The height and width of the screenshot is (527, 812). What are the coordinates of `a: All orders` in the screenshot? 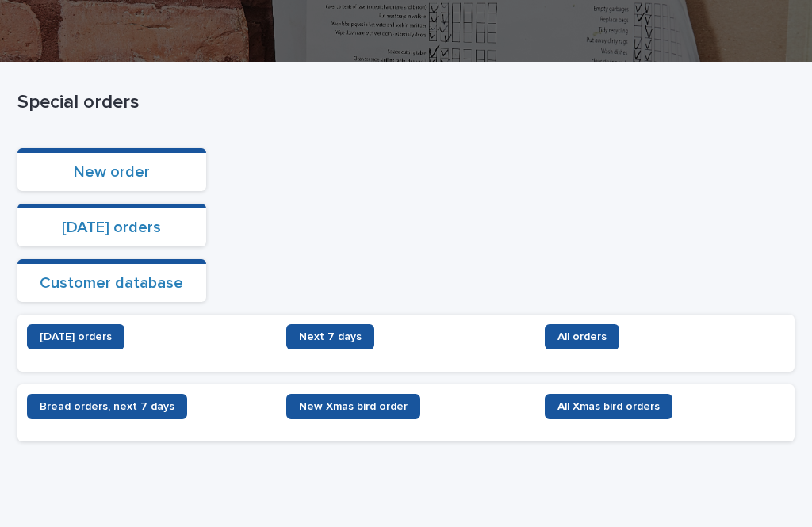 It's located at (582, 337).